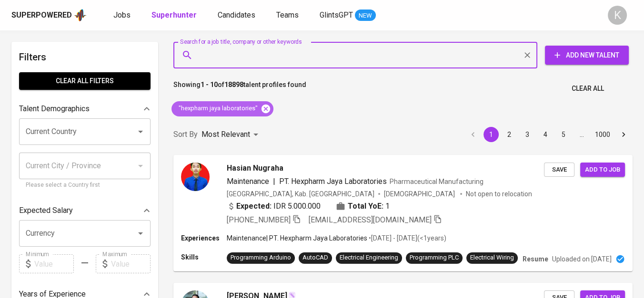 This screenshot has height=298, width=644. I want to click on span: Teams, so click(288, 15).